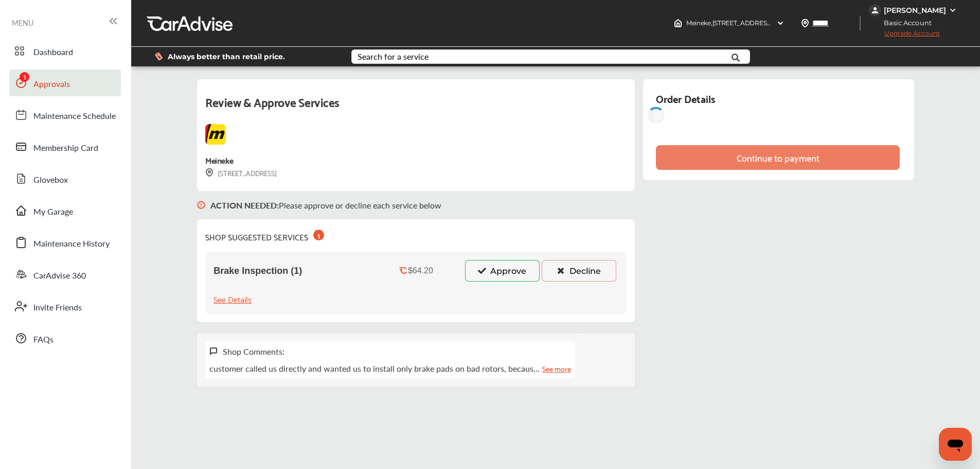 The image size is (980, 469). Describe the element at coordinates (59, 276) in the screenshot. I see `span: CarAdvise 360` at that location.